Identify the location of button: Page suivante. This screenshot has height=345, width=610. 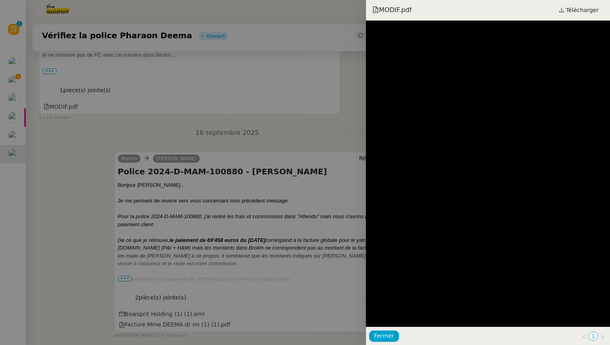
(602, 337).